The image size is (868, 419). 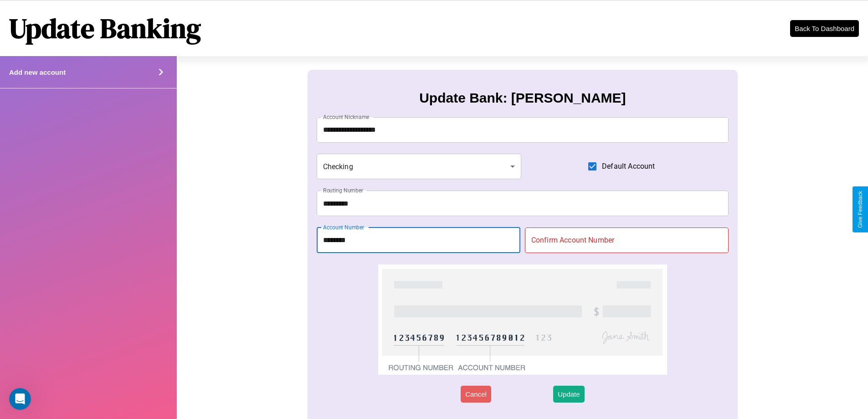 I want to click on span: Default Account, so click(x=629, y=166).